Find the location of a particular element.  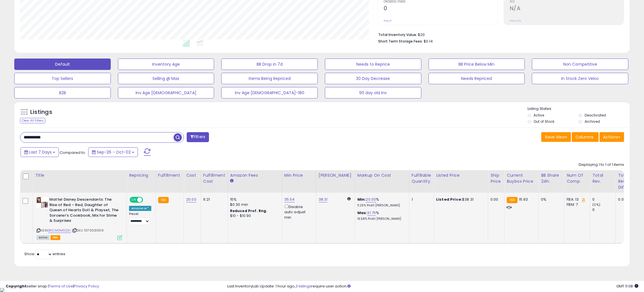

h2: N/A is located at coordinates (567, 9).